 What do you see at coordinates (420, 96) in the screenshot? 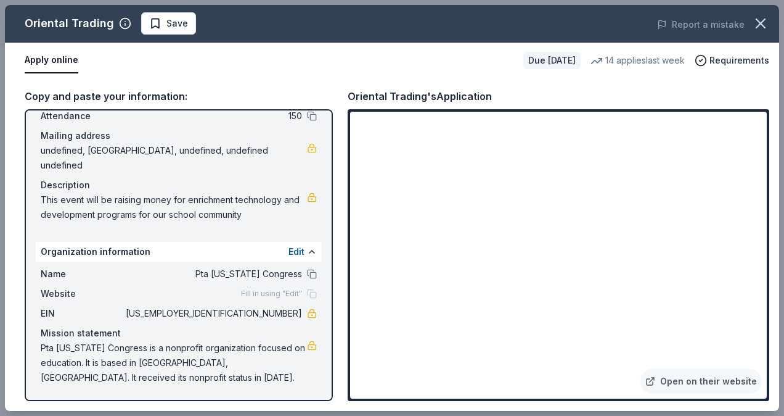
I see `div: Oriental Trading's Application` at bounding box center [420, 96].